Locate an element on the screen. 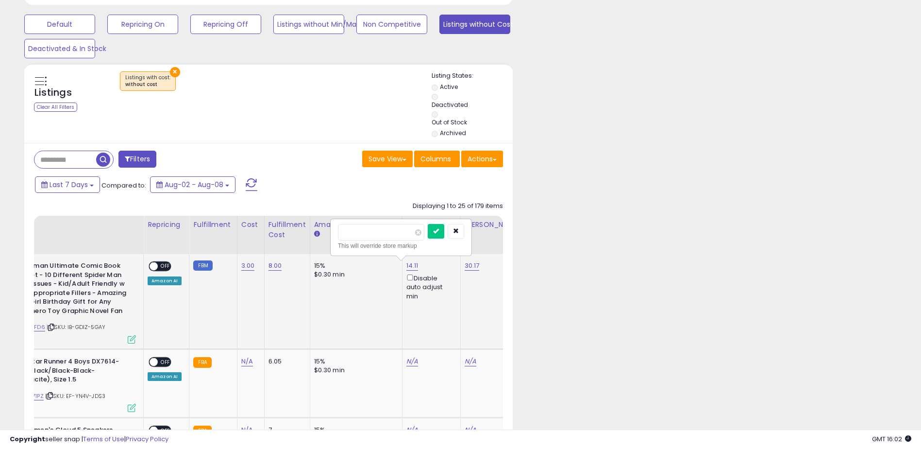  div: Fulfillment Cost is located at coordinates (287, 230).